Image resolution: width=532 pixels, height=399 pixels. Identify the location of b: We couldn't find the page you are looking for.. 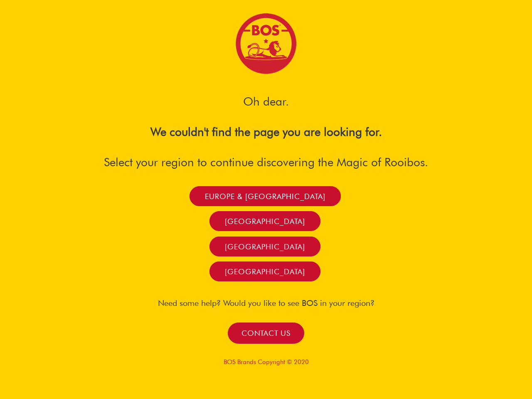
(266, 132).